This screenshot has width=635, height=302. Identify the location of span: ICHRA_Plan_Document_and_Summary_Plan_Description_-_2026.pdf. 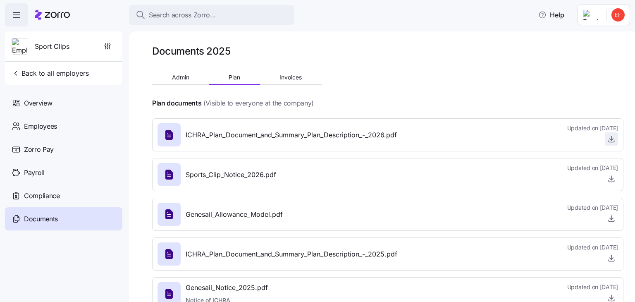
(291, 135).